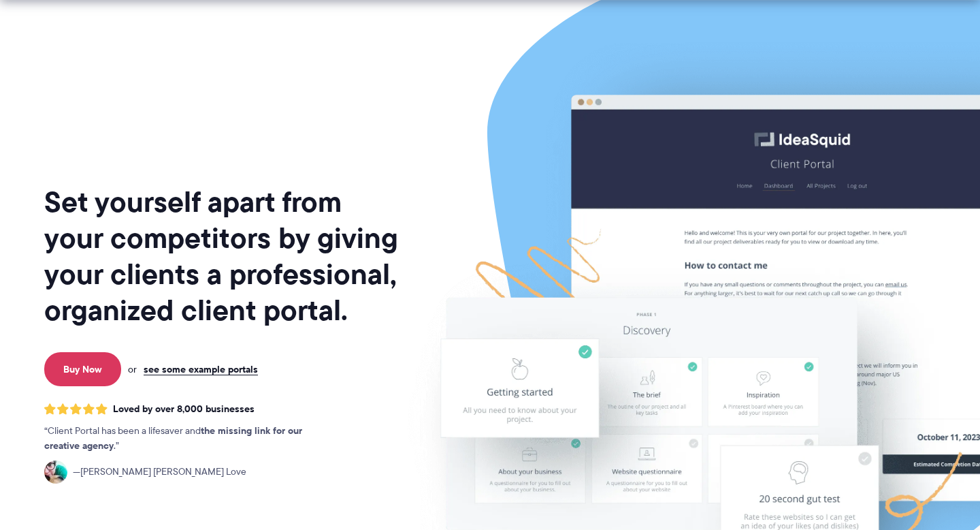  What do you see at coordinates (173, 438) in the screenshot?
I see `strong: the missing link for our creative agency` at bounding box center [173, 438].